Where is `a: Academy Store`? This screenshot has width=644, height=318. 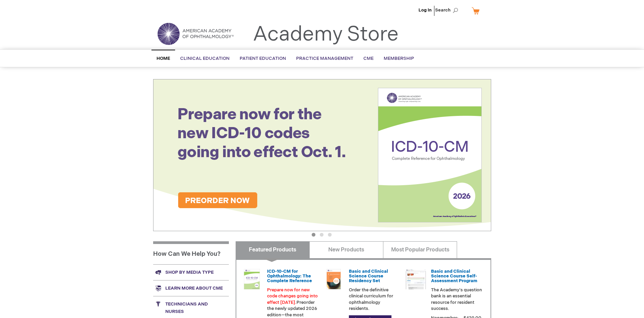
a: Academy Store is located at coordinates (326, 35).